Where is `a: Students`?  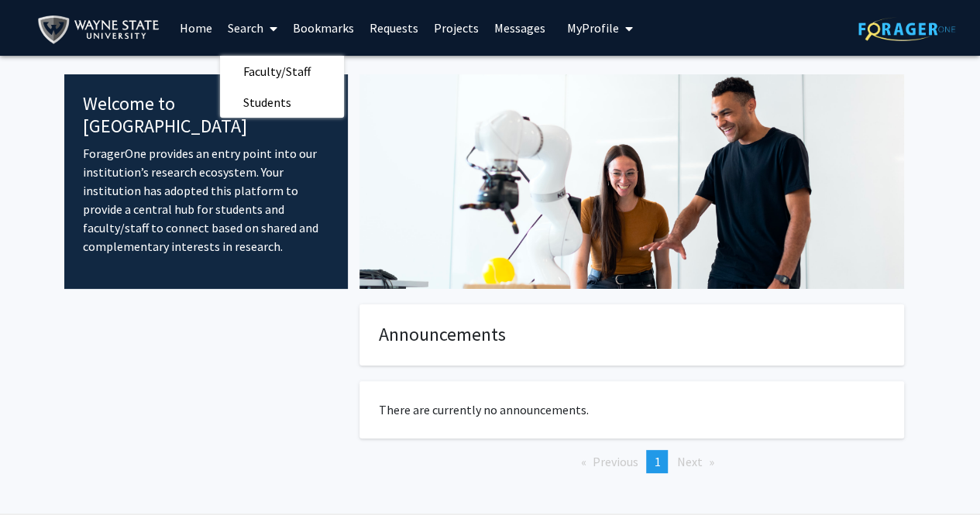 a: Students is located at coordinates (282, 102).